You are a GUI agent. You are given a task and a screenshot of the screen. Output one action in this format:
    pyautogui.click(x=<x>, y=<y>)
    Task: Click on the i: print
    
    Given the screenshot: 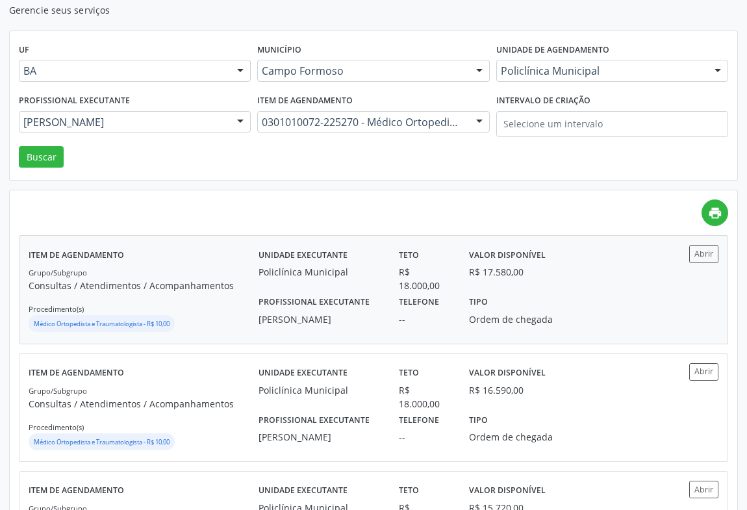 What is the action you would take?
    pyautogui.click(x=715, y=213)
    